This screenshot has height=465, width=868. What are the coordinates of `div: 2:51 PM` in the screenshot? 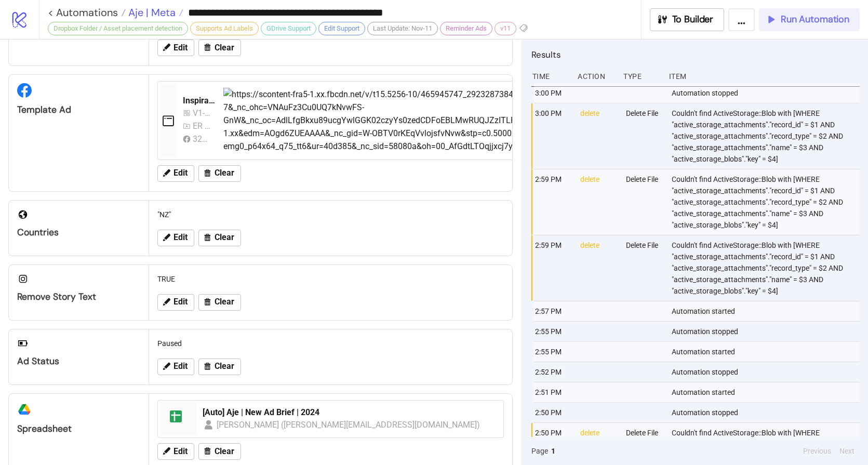 It's located at (553, 392).